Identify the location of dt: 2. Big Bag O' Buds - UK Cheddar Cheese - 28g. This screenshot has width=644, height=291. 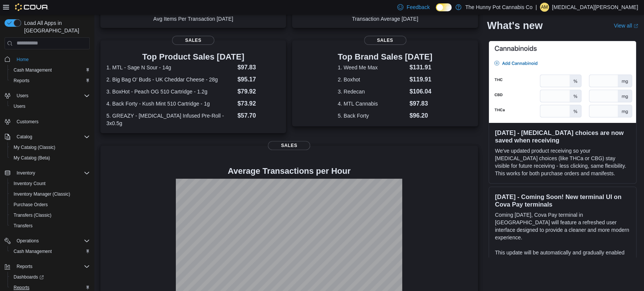
(170, 80).